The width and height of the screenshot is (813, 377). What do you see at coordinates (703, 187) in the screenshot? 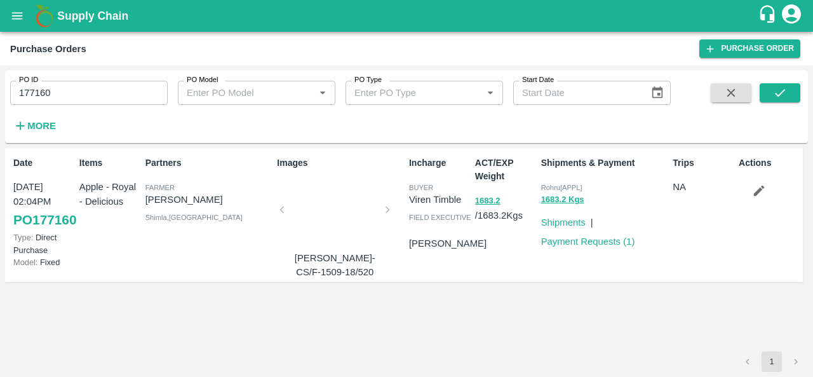
I see `p: NA` at bounding box center [703, 187].